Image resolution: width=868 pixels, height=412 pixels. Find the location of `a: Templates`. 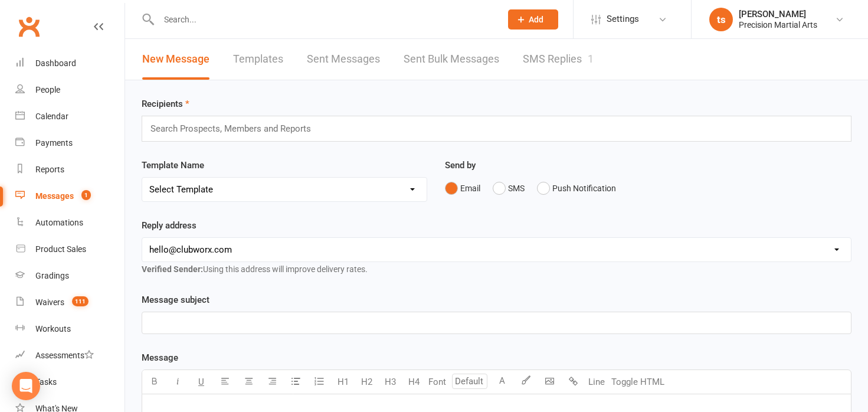

a: Templates is located at coordinates (258, 59).